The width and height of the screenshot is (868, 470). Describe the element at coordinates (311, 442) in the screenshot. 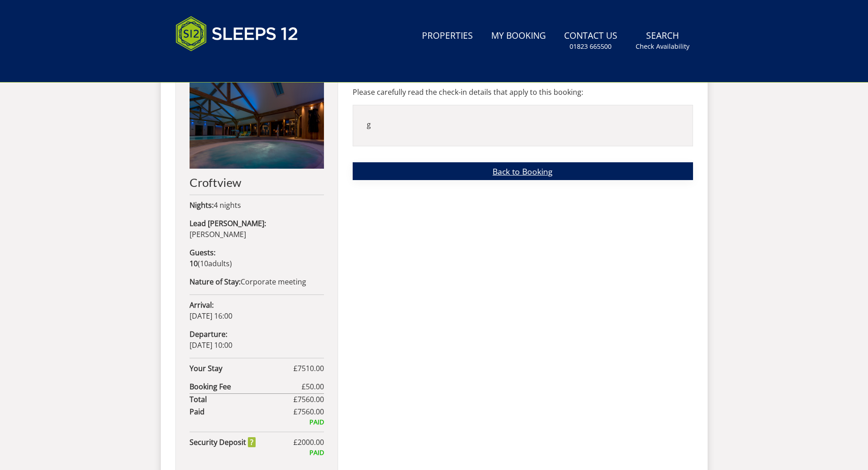

I see `span: 2000.00` at that location.